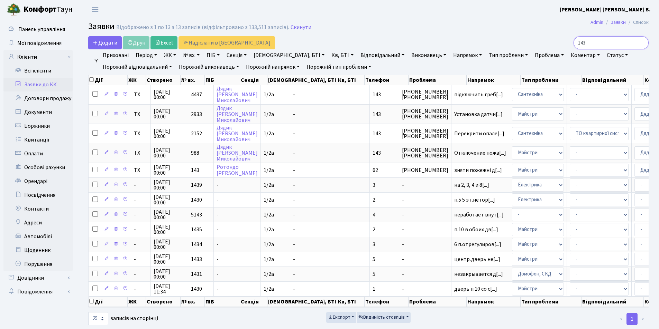 This screenshot has height=329, width=659. What do you see at coordinates (196, 289) in the screenshot?
I see `span: 1430` at bounding box center [196, 289].